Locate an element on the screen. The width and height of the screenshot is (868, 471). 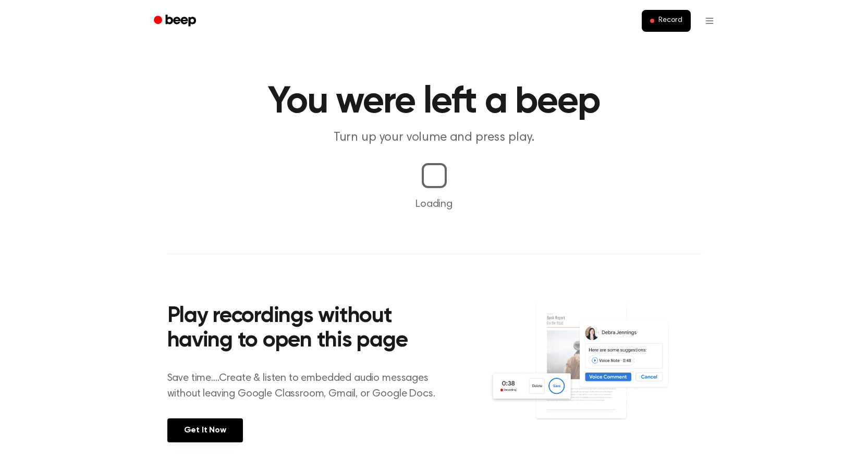
h2: Play recordings without having to open this page is located at coordinates (307, 329).